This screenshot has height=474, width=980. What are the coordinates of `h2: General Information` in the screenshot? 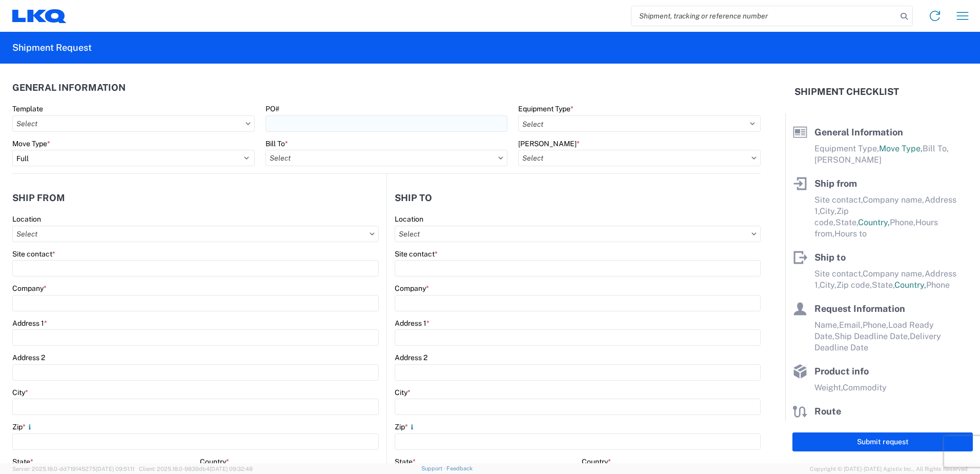 It's located at (69, 88).